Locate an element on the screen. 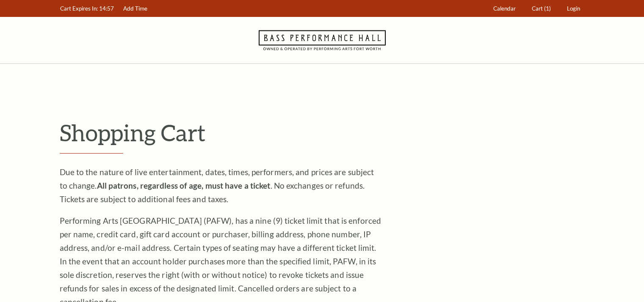 The width and height of the screenshot is (644, 302). p: Shopping Cart is located at coordinates (322, 133).